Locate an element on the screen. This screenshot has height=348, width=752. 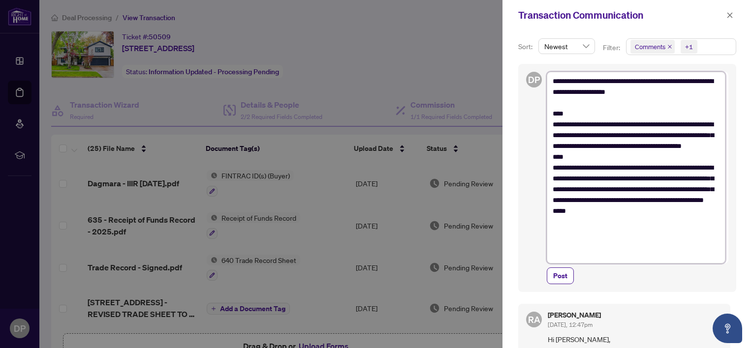
span: Post is located at coordinates (560, 276).